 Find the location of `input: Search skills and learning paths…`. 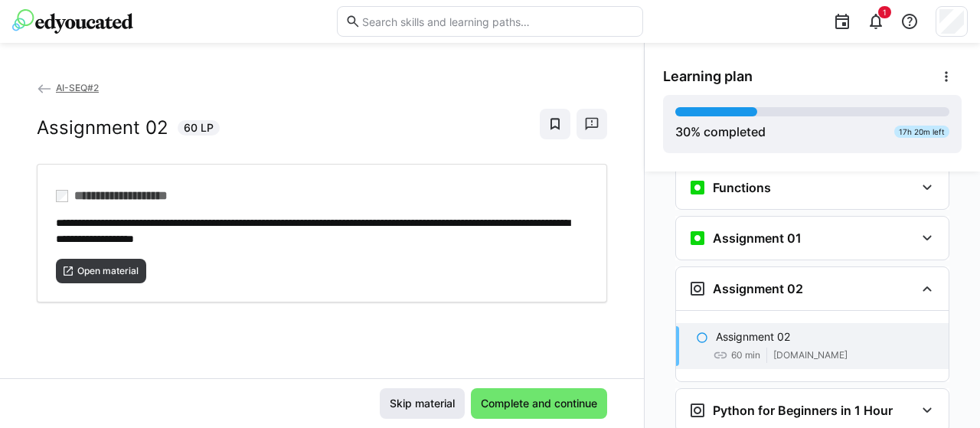

input: Search skills and learning paths… is located at coordinates (498, 22).